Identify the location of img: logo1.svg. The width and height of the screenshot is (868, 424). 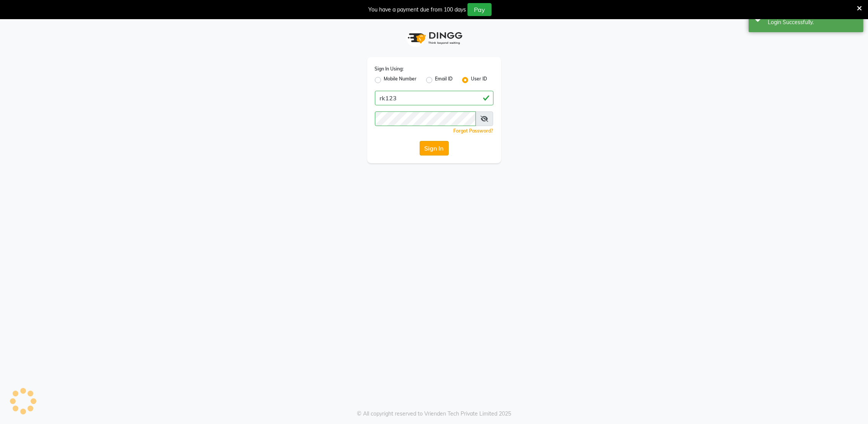
(434, 37).